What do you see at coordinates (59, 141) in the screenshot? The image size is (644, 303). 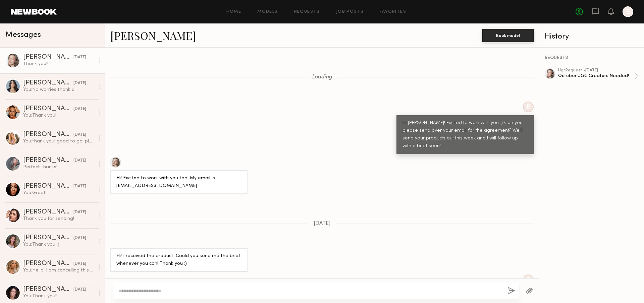 I see `div: You: thank you! good to go, please mark on your side so I can approve :)` at bounding box center [59, 141].